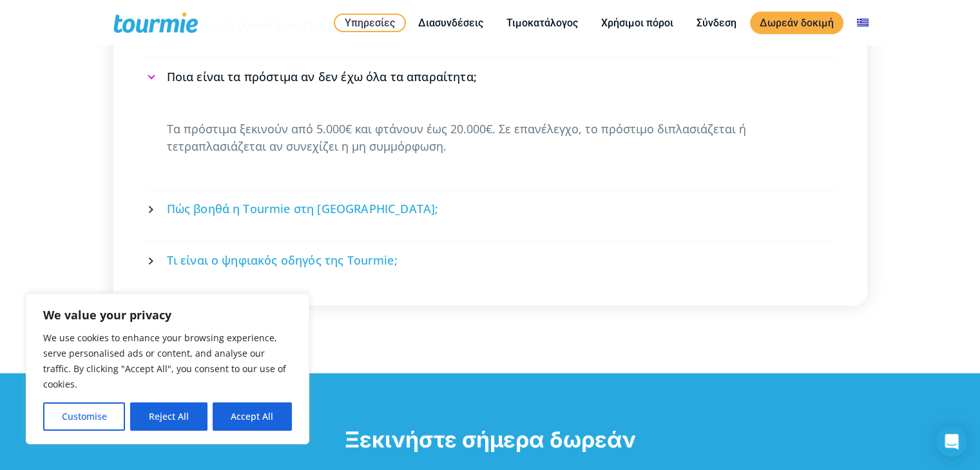 Image resolution: width=980 pixels, height=470 pixels. I want to click on span: Ποια είναι τα πρόστιμα αν δεν έχω όλα τα απαραίτητα;, so click(321, 76).